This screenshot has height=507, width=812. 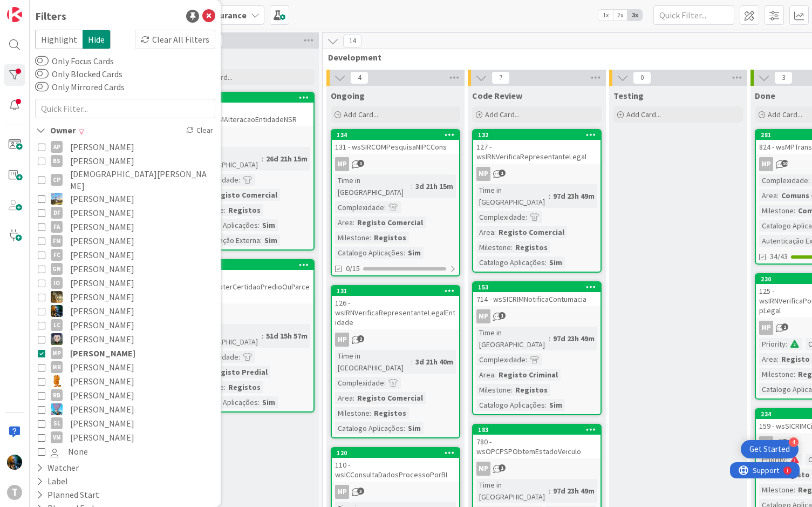 I want to click on div: 839 - wsSIRPObterCertidaoPredioOuParcelas, so click(x=250, y=286).